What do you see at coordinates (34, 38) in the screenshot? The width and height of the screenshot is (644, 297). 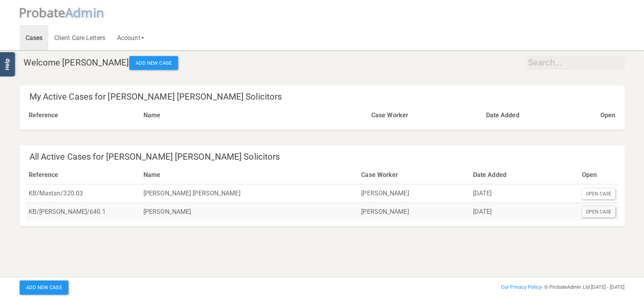 I see `a: Cases` at bounding box center [34, 38].